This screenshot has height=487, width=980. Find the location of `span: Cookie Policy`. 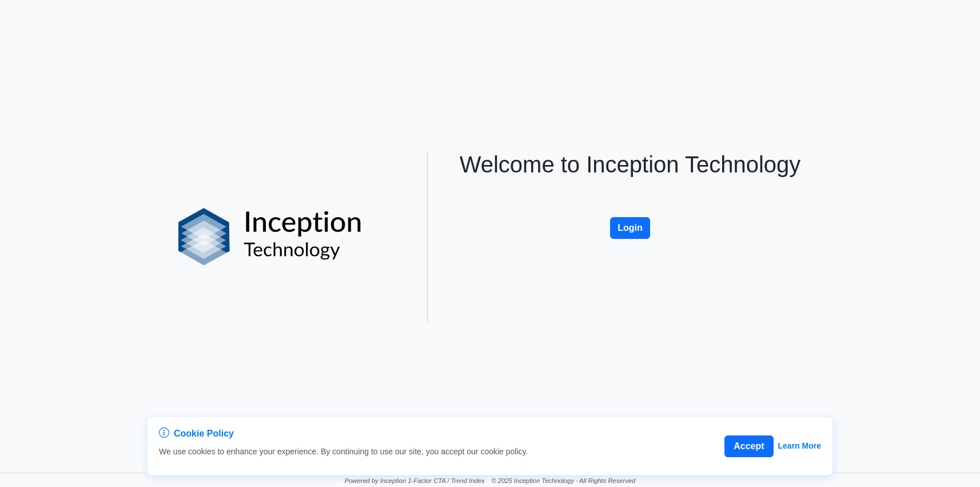

span: Cookie Policy is located at coordinates (204, 433).